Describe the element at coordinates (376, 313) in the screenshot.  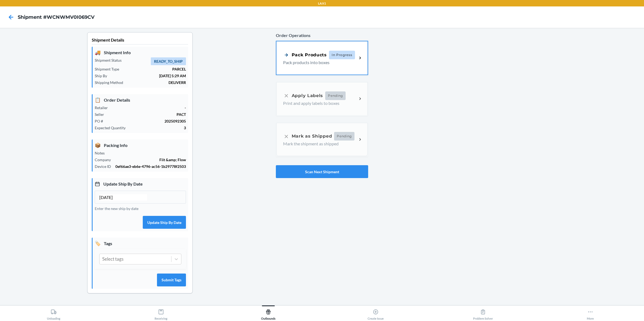
I see `button: Create Issue` at that location.